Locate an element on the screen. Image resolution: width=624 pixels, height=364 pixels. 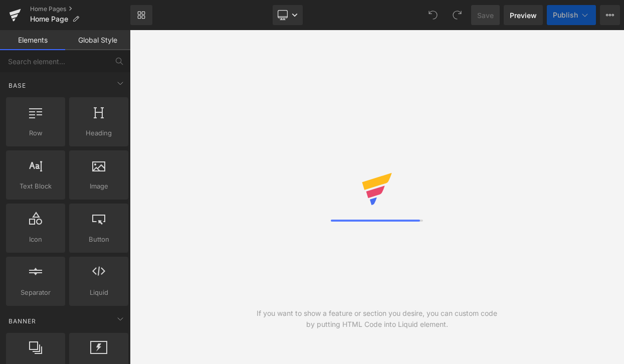
button: More is located at coordinates (610, 15).